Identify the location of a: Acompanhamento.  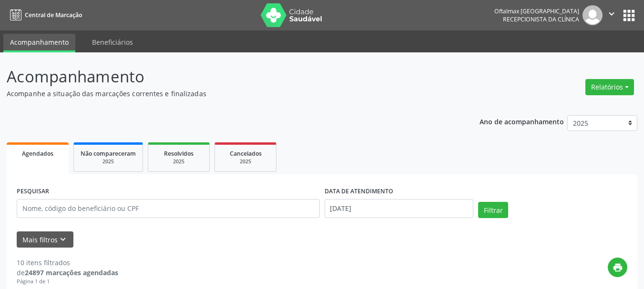
(39, 43).